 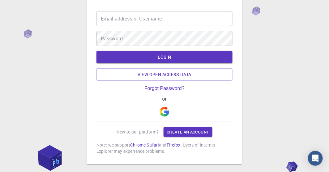 What do you see at coordinates (165, 148) in the screenshot?
I see `p: Note: we support , and . Users of Internet Explorer may experience problems.` at bounding box center [165, 148].